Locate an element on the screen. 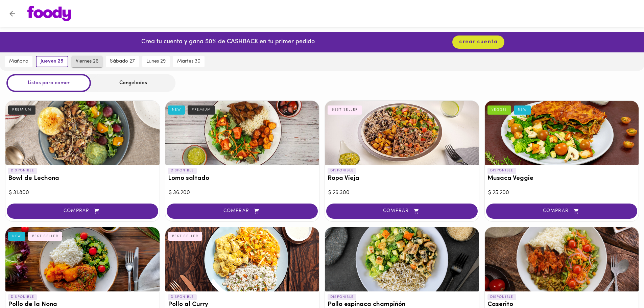 The width and height of the screenshot is (644, 308). p: Crea tu cuenta y gana 50% de CASHBACK en tu primer pedido is located at coordinates (228, 42).